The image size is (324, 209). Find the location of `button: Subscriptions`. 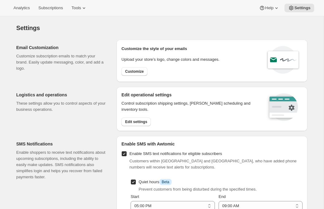

button: Subscriptions is located at coordinates (51, 8).